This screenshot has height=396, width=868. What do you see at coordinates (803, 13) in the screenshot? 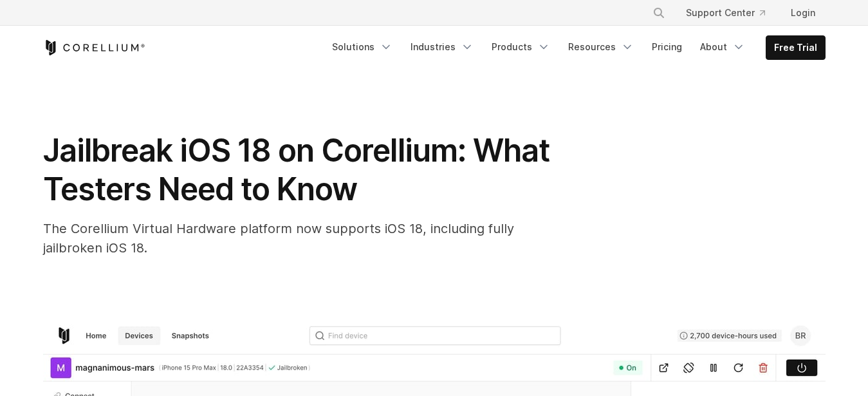
I see `a: Login` at bounding box center [803, 13].